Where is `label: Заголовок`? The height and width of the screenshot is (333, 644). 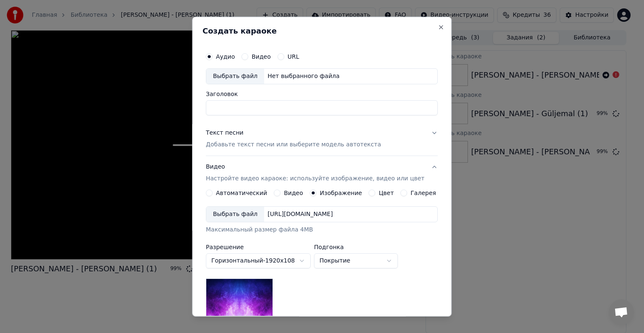
label: Заголовок is located at coordinates (321, 94).